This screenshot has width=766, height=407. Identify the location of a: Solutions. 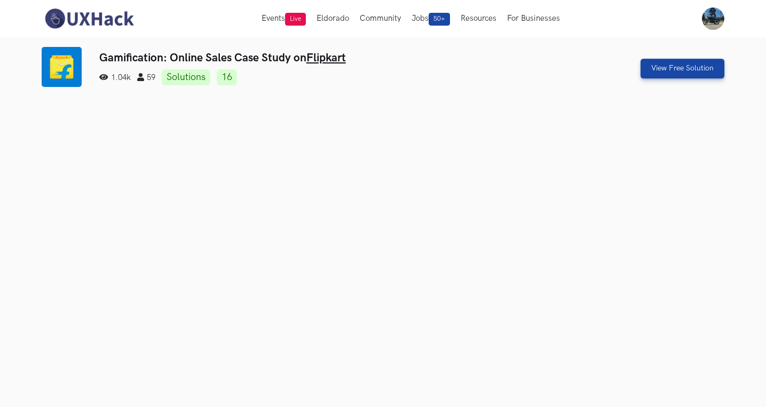
(186, 77).